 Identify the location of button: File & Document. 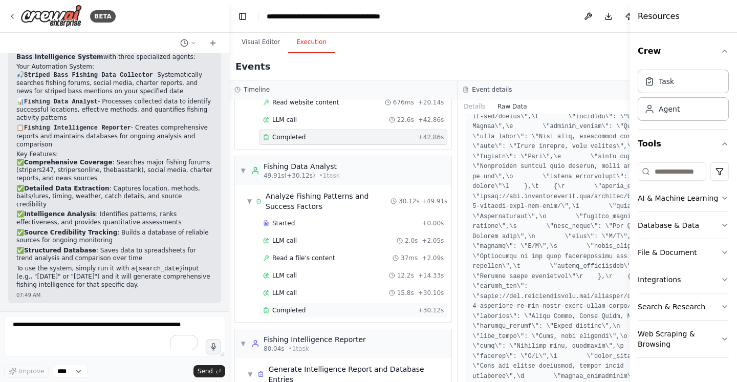
(683, 252).